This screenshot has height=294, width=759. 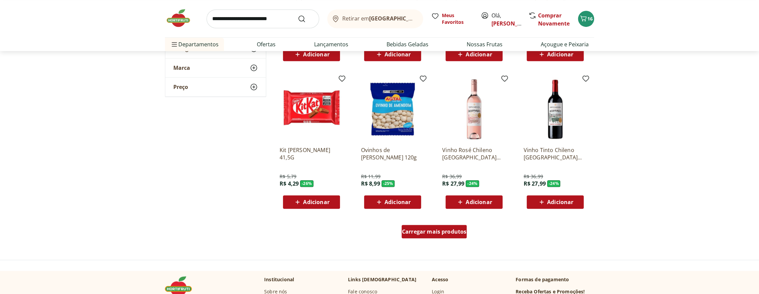 I want to click on button: Carrinho, so click(x=586, y=19).